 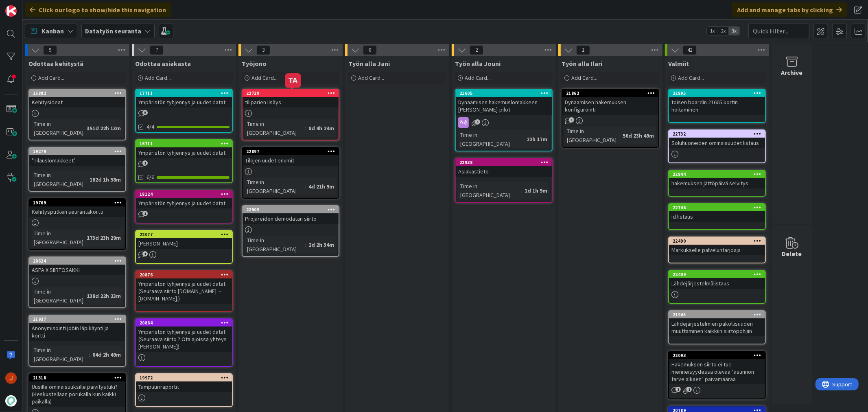 I want to click on div: 22895, so click(x=719, y=93).